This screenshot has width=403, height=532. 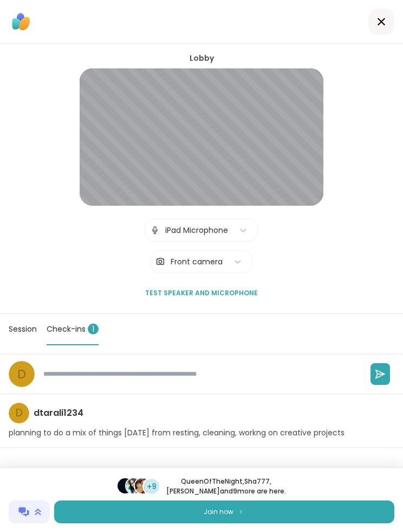 I want to click on span: 1, so click(x=93, y=329).